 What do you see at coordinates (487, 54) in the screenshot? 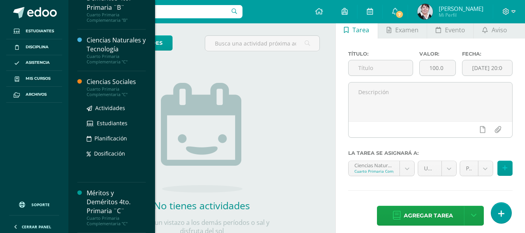
I see `label: Fecha:` at bounding box center [487, 54].